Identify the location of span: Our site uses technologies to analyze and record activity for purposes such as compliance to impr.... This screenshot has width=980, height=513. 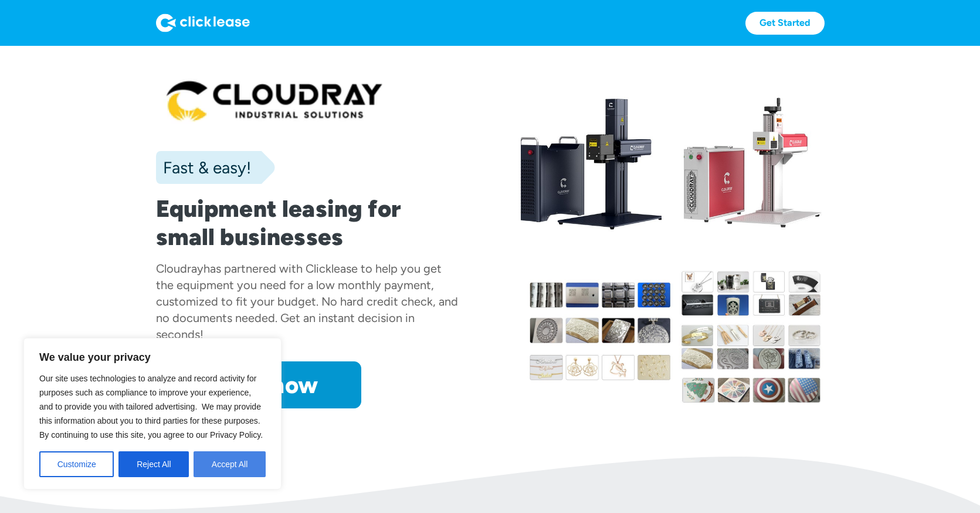
(151, 406).